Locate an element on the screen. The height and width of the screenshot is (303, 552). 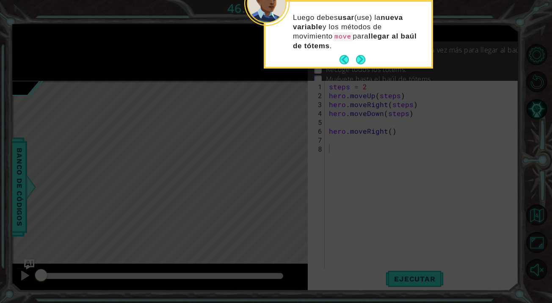
p: Luego debes (use) la y los métodos de movimiento para . is located at coordinates (359, 32).